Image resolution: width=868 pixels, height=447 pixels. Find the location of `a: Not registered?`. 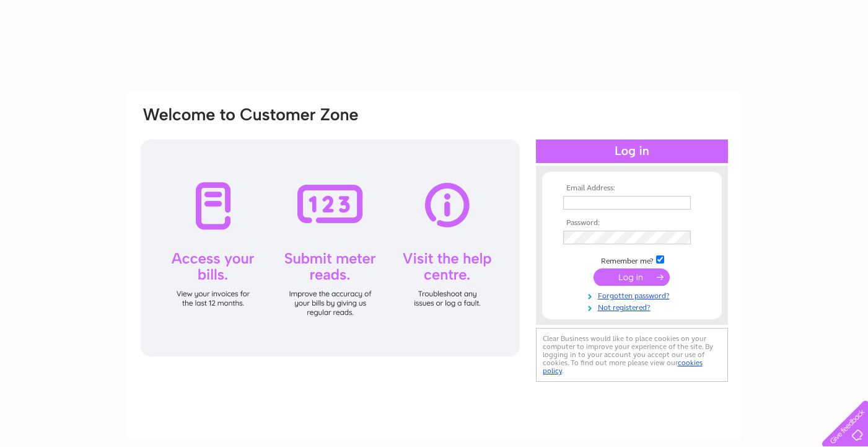

a: Not registered? is located at coordinates (633, 306).